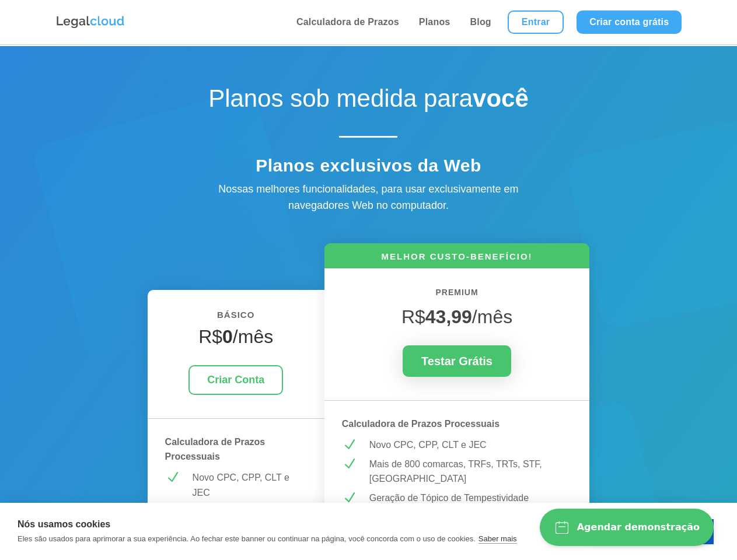 The width and height of the screenshot is (737, 560). Describe the element at coordinates (457, 361) in the screenshot. I see `a: Testar Grátis` at that location.